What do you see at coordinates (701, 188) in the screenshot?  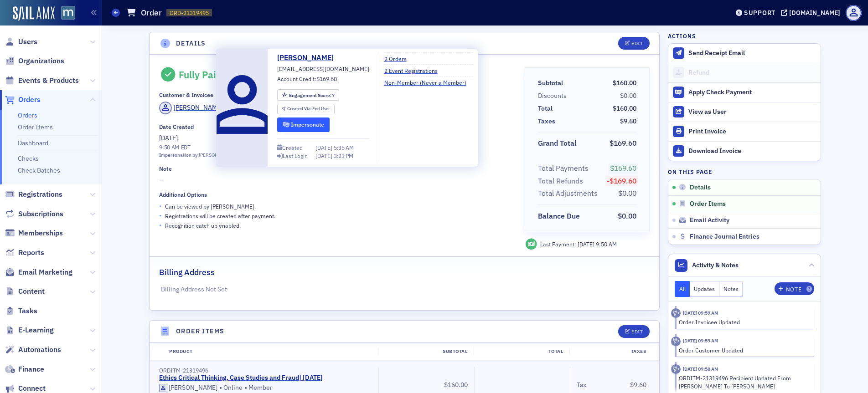 I see `span: Details` at bounding box center [701, 188].